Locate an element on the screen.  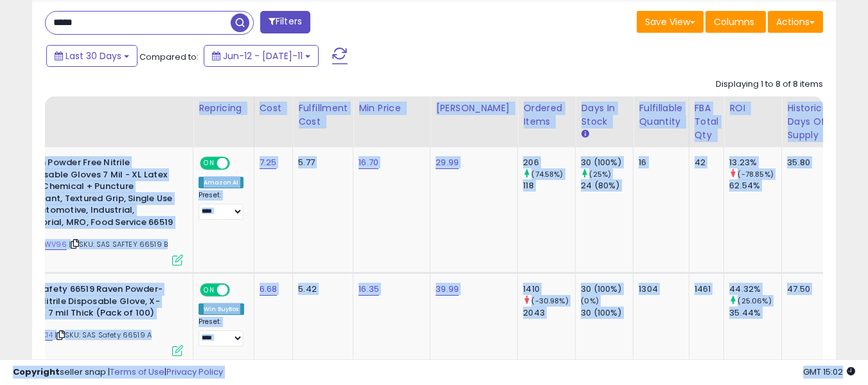
small: (-78.85%) is located at coordinates (755, 174).